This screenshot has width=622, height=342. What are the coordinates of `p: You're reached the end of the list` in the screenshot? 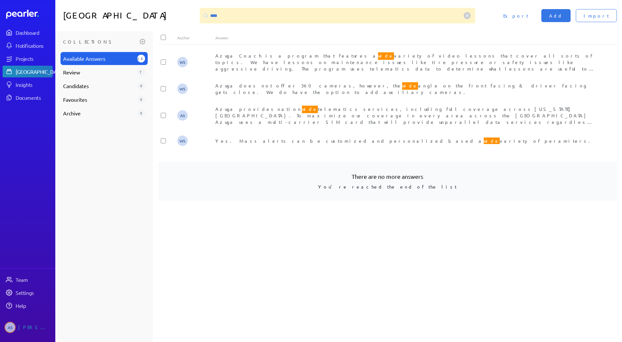 It's located at (387, 185).